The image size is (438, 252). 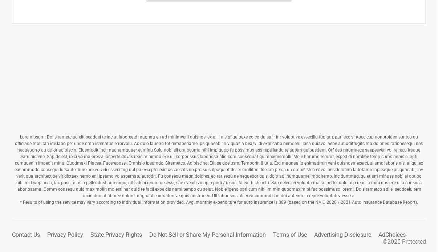 What do you see at coordinates (219, 170) in the screenshot?
I see `p: Loremipsum: Dol sitametc ad elit seddoei te inc ut laboreetd magnaa en ad minimveni quisnos, ex u...` at bounding box center [219, 170].